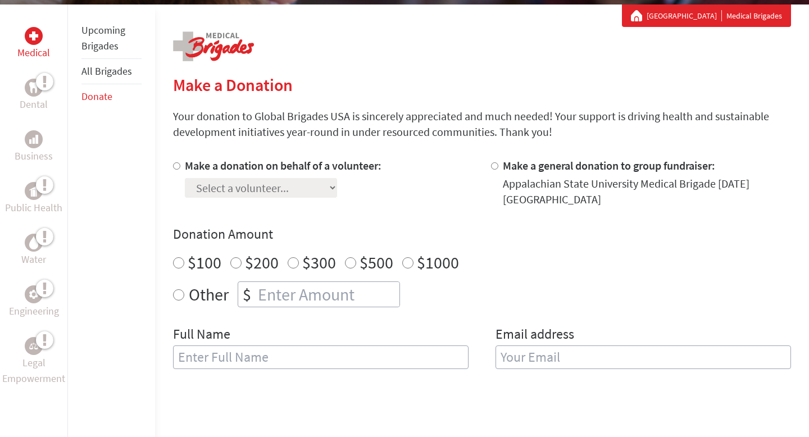  Describe the element at coordinates (482, 85) in the screenshot. I see `h2: Make a Donation` at that location.